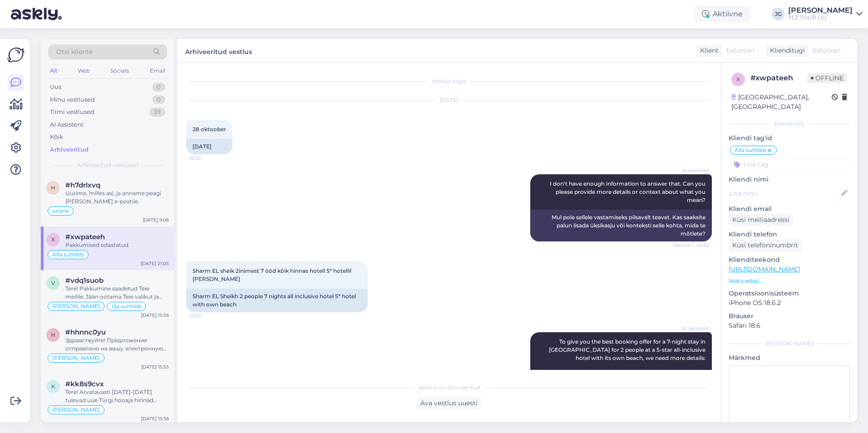  I want to click on span: #kk8s9cvx, so click(84, 384).